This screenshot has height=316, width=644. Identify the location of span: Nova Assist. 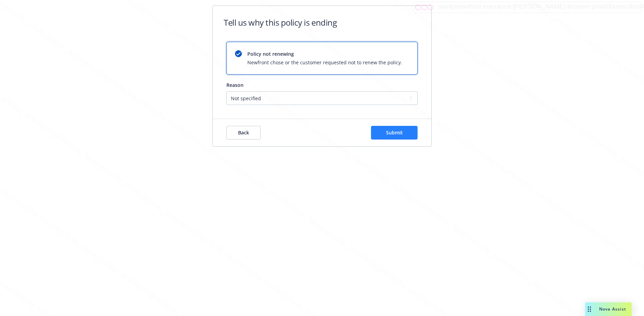
(612, 309).